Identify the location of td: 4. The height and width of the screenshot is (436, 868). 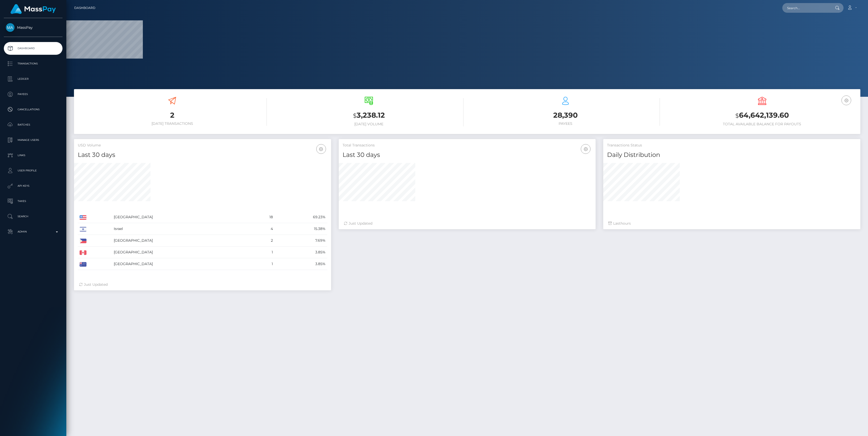
(263, 229).